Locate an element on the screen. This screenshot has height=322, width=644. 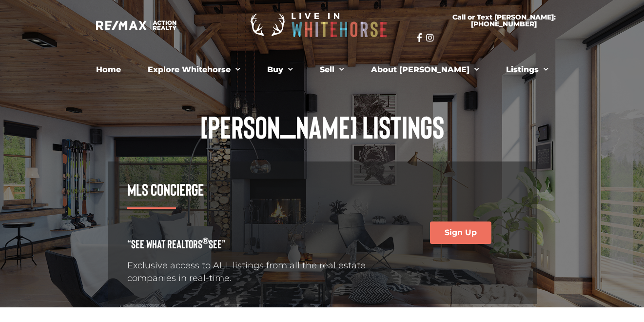
p: Exclusive access to ALL listings from all the real estate companies in real-time. is located at coordinates (261, 272).